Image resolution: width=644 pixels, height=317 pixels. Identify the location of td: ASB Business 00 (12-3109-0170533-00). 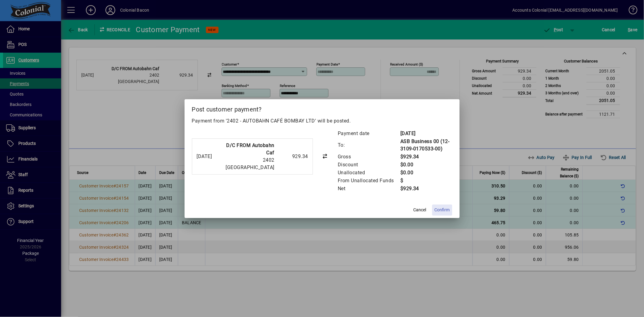
(426, 145).